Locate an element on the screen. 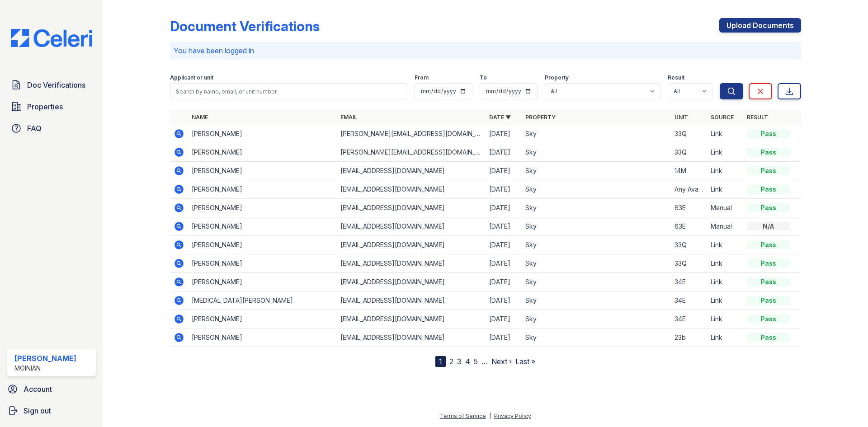 The height and width of the screenshot is (427, 868). a: 5 is located at coordinates (476, 362).